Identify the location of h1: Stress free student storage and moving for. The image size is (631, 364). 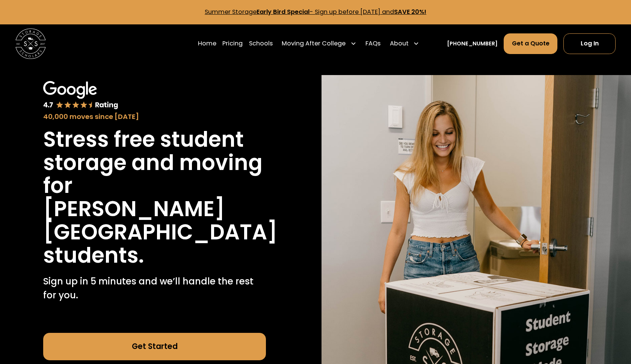
(154, 162).